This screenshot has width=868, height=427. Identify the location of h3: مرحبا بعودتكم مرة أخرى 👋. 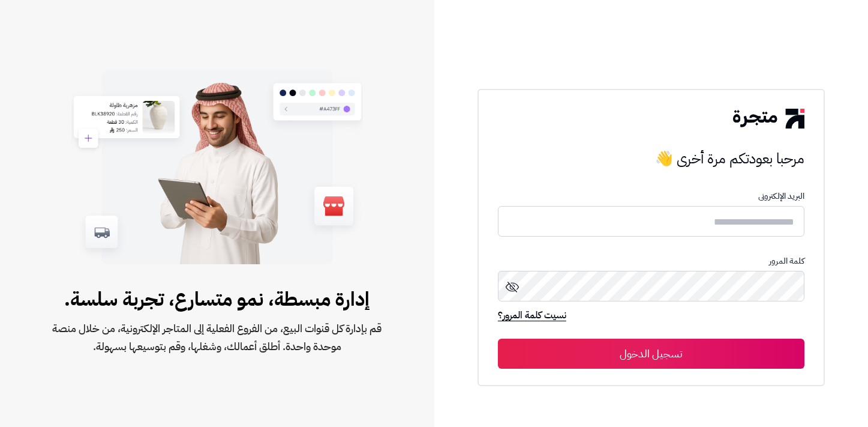
(650, 159).